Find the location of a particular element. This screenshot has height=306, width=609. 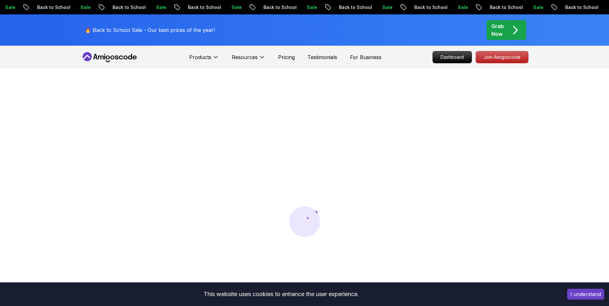

button: Resources is located at coordinates (248, 60).